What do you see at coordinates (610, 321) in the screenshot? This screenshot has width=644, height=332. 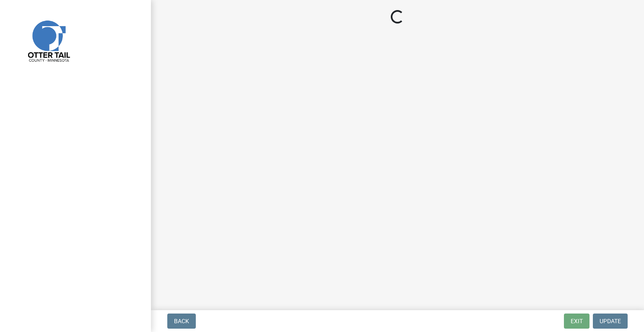 I see `button: Update` at bounding box center [610, 321].